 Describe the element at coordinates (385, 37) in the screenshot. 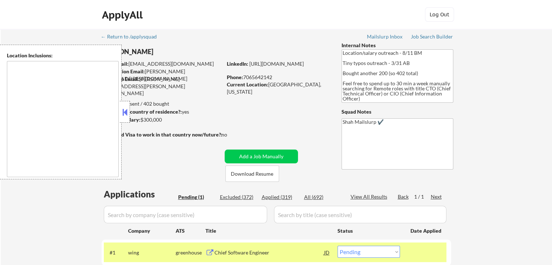

I see `div: Mailslurp Inbox` at that location.